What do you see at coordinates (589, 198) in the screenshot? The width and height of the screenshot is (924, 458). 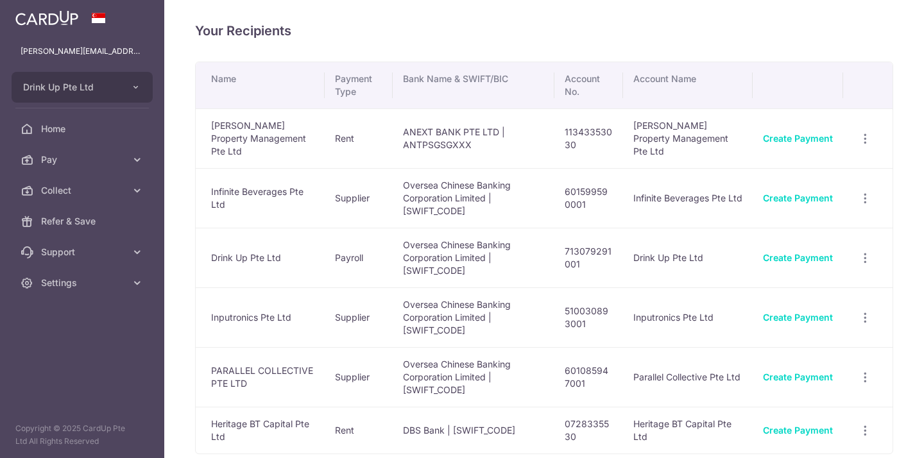 I see `td: 601599590001` at bounding box center [589, 198].